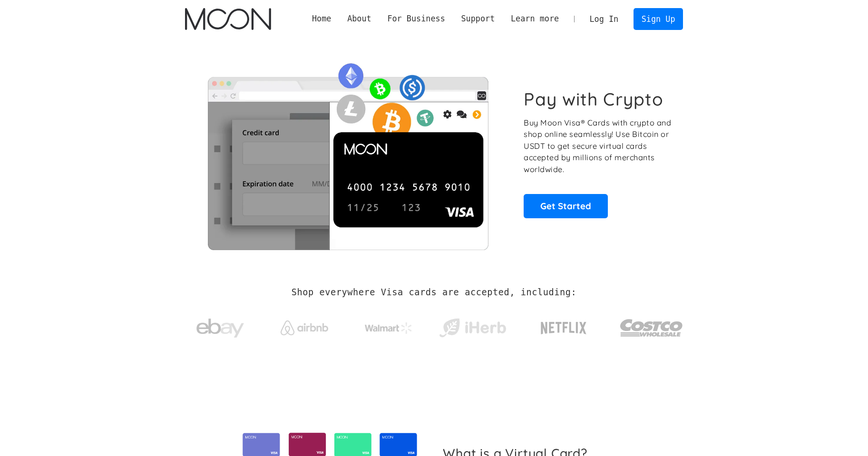  What do you see at coordinates (564, 328) in the screenshot?
I see `img: Netflix` at bounding box center [564, 328].